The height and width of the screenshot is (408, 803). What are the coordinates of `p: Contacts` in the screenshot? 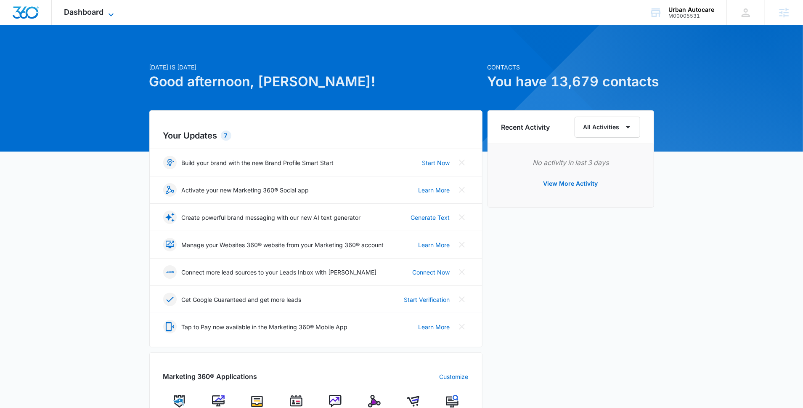 It's located at (571, 67).